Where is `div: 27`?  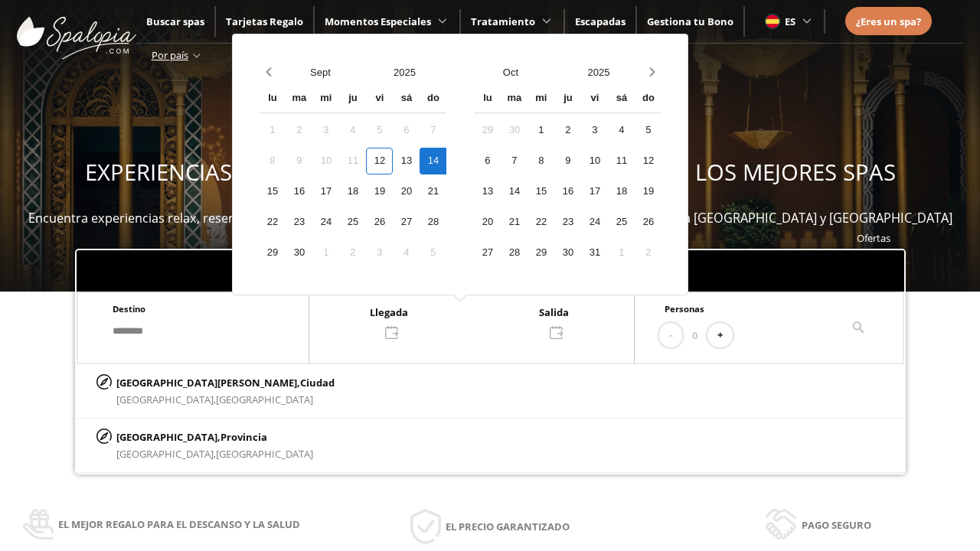 div: 27 is located at coordinates (487, 253).